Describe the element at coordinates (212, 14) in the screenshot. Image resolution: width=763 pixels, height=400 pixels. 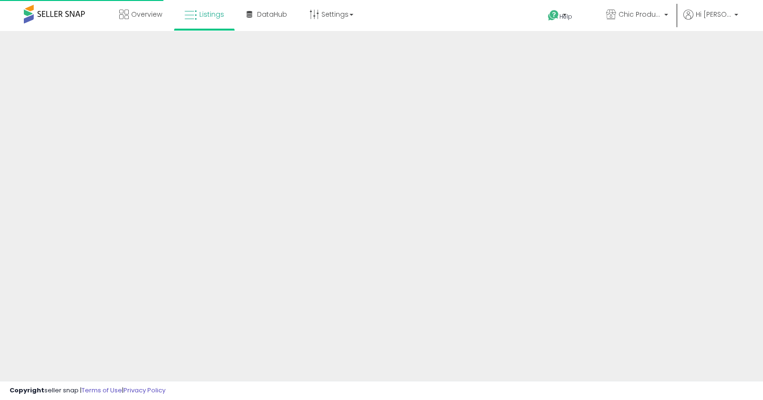
I see `span: Listings` at that location.